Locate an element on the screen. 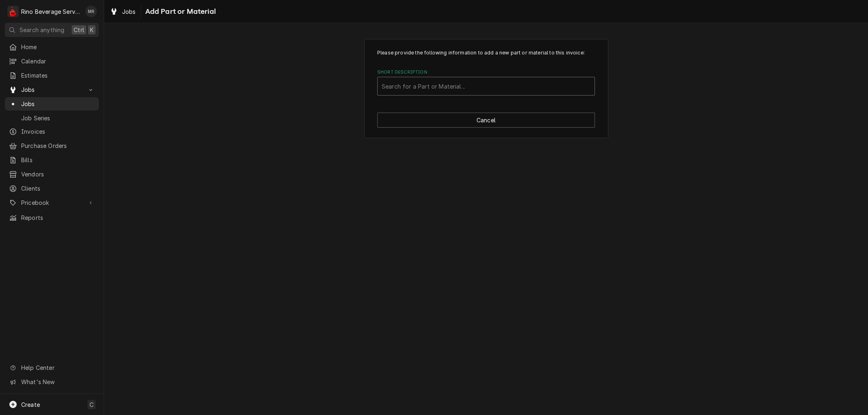 The image size is (868, 415). span: Purchase Orders is located at coordinates (58, 146).